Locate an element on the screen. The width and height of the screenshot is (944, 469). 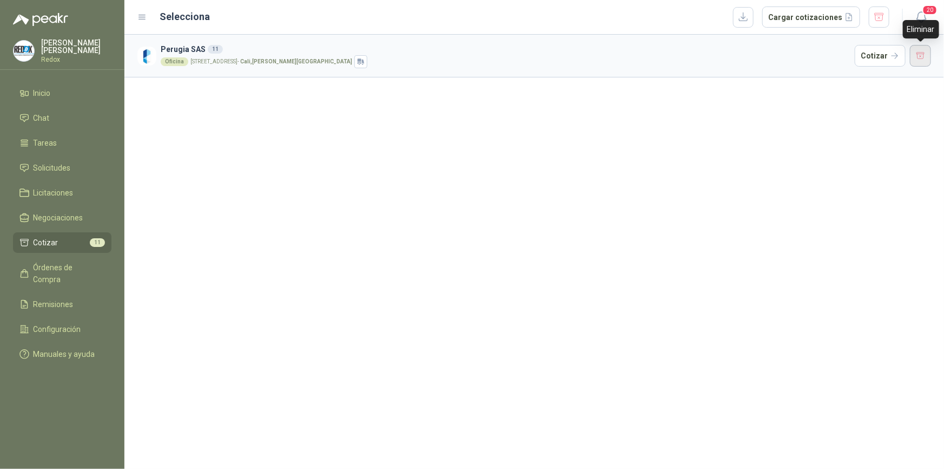
a: Inicio is located at coordinates (62, 93).